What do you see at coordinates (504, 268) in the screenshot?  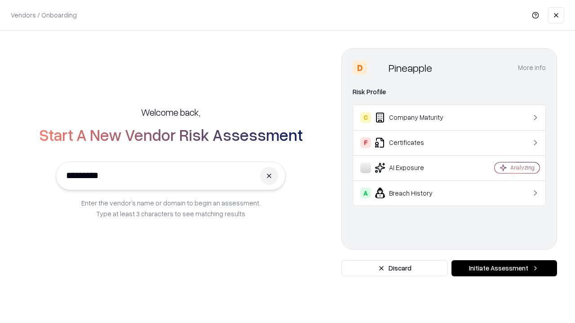 I see `button: Initiate Assessment` at bounding box center [504, 268].